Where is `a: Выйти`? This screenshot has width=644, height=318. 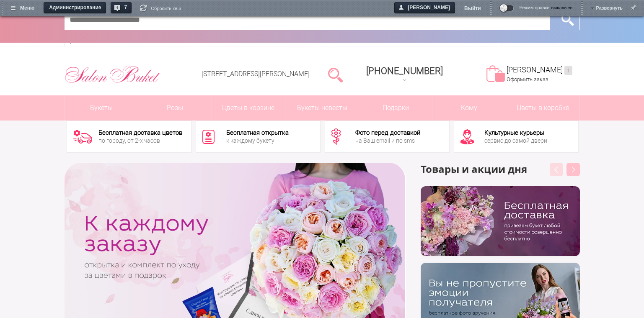 a: Выйти is located at coordinates (472, 9).